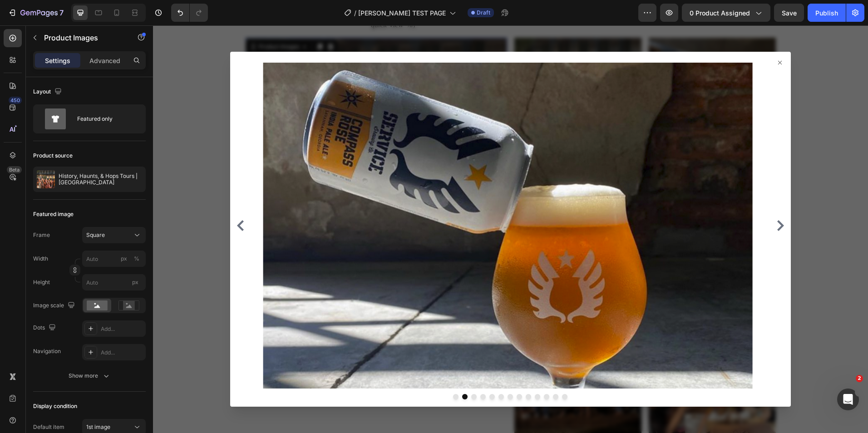 The width and height of the screenshot is (868, 433). I want to click on img: product feature img, so click(45, 179).